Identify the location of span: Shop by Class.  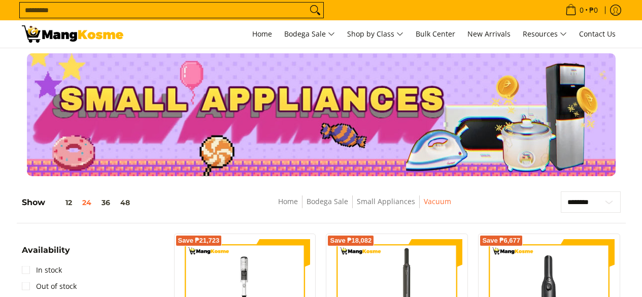
(375, 34).